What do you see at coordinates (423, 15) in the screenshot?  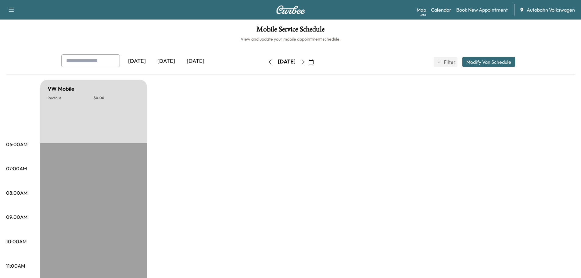 I see `div: Beta` at bounding box center [423, 15].